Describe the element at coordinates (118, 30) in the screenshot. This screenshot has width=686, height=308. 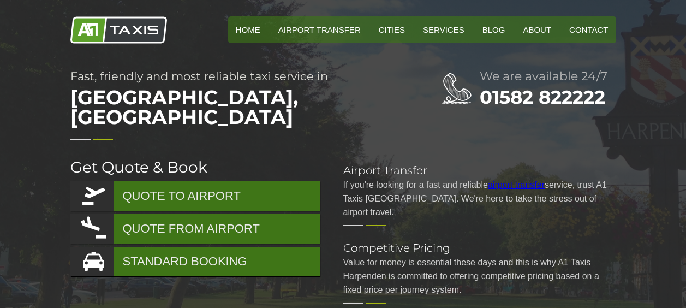
I see `img: A1 Taxis` at that location.